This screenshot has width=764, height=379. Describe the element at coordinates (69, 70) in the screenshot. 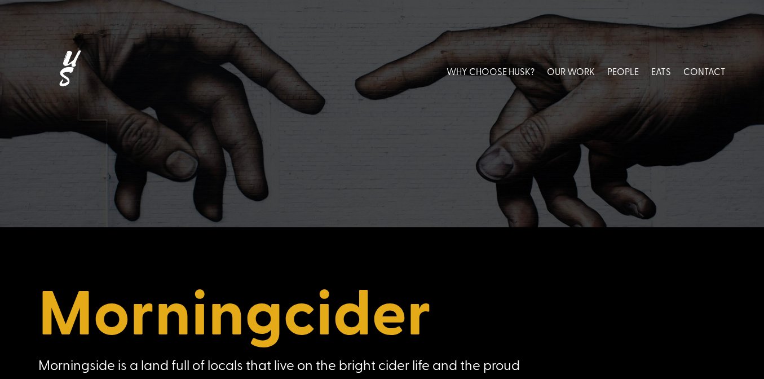

I see `img: Husk logo` at that location.